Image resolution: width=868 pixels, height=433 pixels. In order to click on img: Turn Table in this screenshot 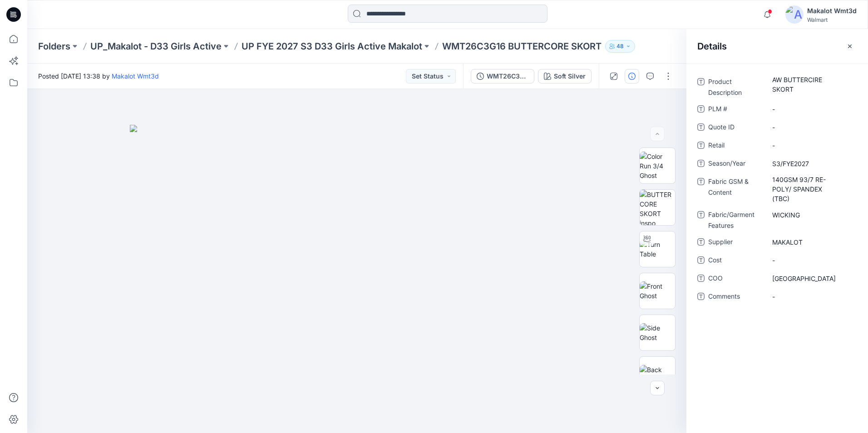, I will do `click(657, 249)`.